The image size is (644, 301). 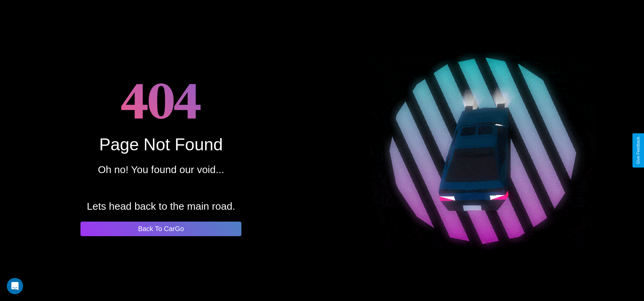 I want to click on div: Give Feedback, so click(x=638, y=150).